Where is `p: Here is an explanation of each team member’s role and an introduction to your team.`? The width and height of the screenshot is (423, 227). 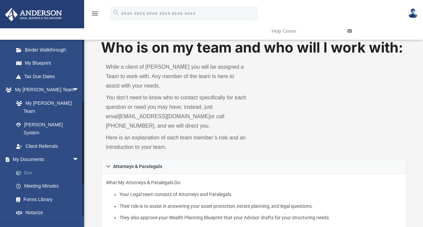
p: Here is an explanation of each team member’s role and an introduction to your team. is located at coordinates (177, 142).